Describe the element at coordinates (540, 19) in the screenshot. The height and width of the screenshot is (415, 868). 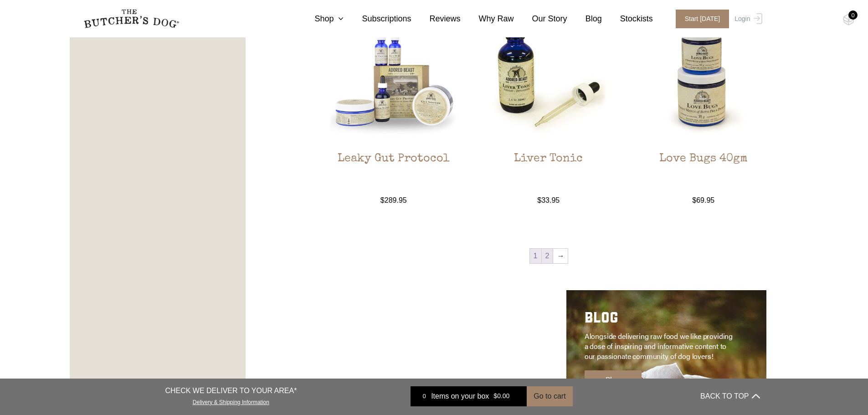
I see `a: Our Story` at that location.